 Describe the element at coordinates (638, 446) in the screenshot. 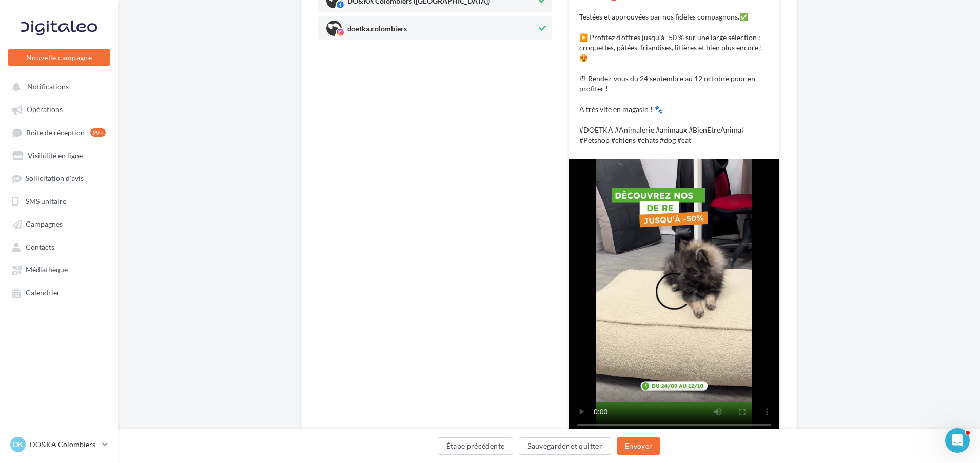

I see `button: Envoyer` at that location.